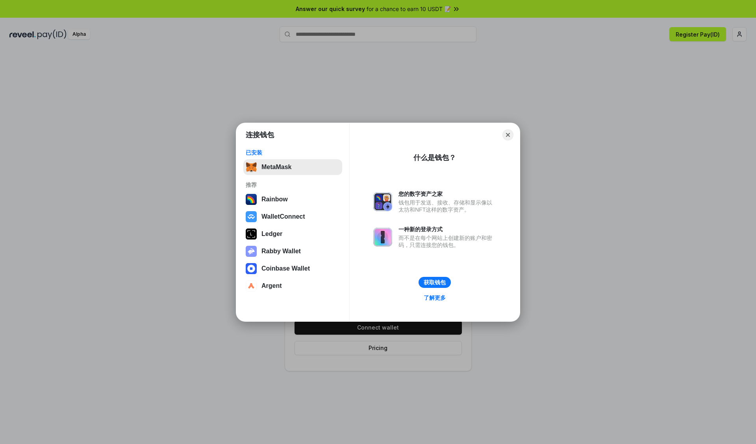 This screenshot has width=756, height=444. Describe the element at coordinates (435, 298) in the screenshot. I see `div: 了解更多` at that location.